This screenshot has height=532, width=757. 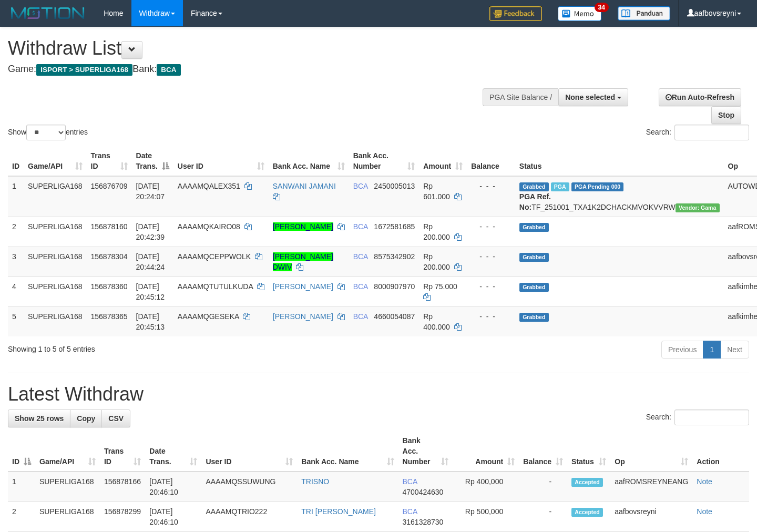 I want to click on span: Copy 3161328730 to clipboard, so click(x=423, y=522).